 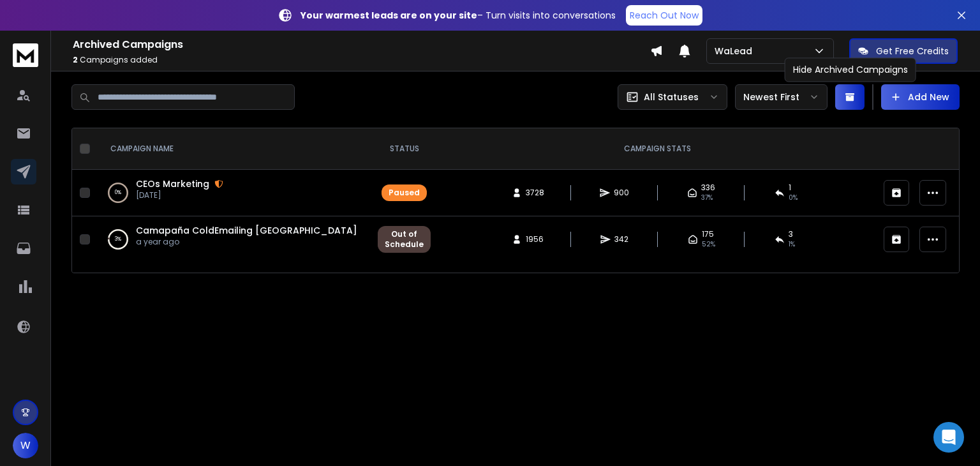 I want to click on h1: Archived Campaigns, so click(x=361, y=45).